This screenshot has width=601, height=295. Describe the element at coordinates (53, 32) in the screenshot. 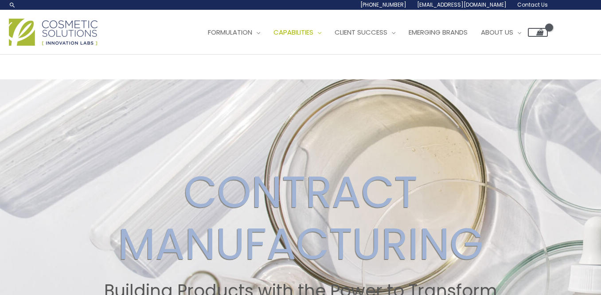

I see `img: Cosmetic Solutions Logo` at that location.